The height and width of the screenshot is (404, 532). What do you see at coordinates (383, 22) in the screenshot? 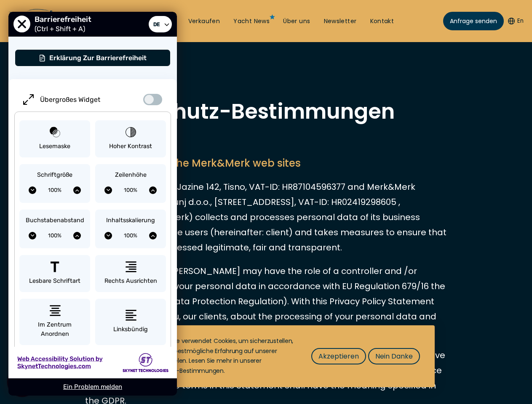
I see `a: Kontakt` at bounding box center [383, 22].